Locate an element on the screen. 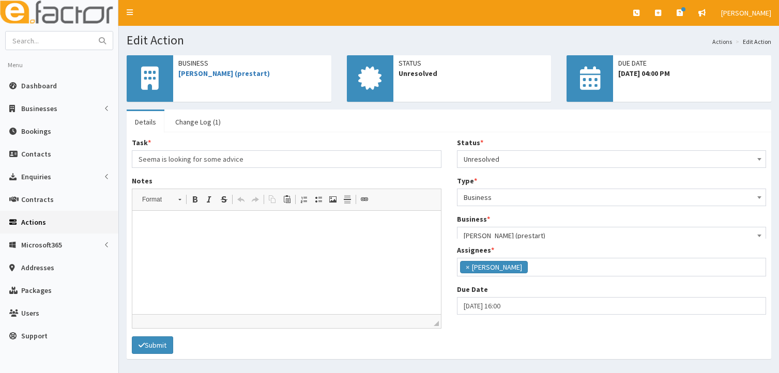 The image size is (779, 373). span: Users is located at coordinates (30, 313).